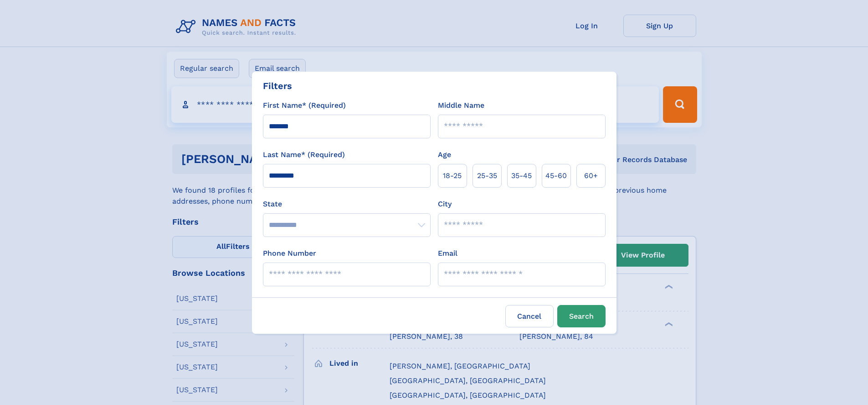 This screenshot has height=405, width=868. Describe the element at coordinates (452, 176) in the screenshot. I see `span: 18‑25` at that location.